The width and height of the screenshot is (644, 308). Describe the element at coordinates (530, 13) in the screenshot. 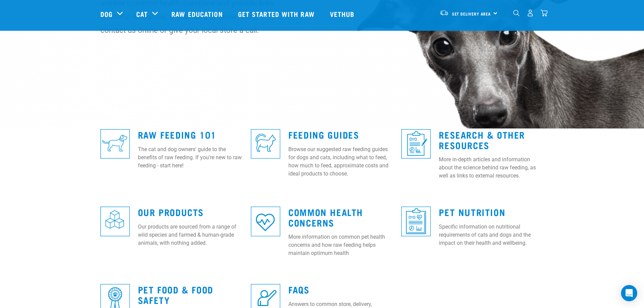

I see `img: user.png` at that location.